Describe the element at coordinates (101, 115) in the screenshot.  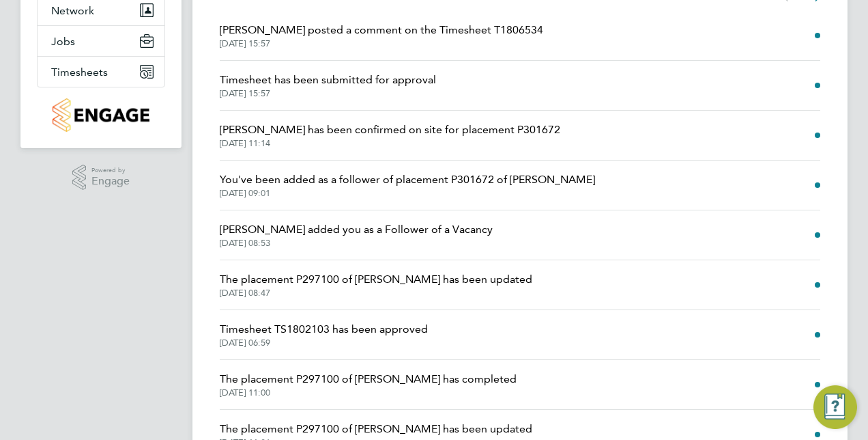
I see `img: countryside-properties-logo-retina.png` at that location.